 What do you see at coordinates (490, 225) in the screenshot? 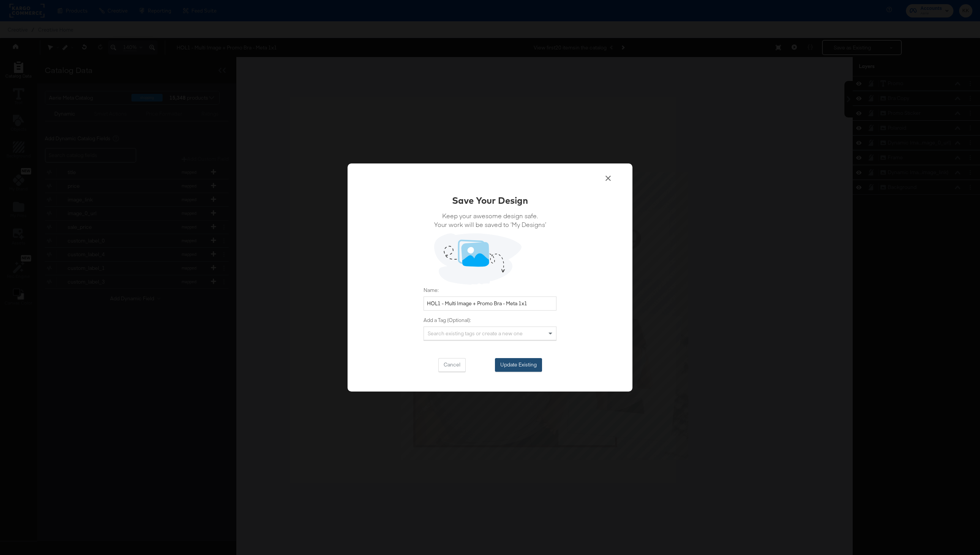
I see `span: Your work will be saved to ‘My Designs’` at bounding box center [490, 225].